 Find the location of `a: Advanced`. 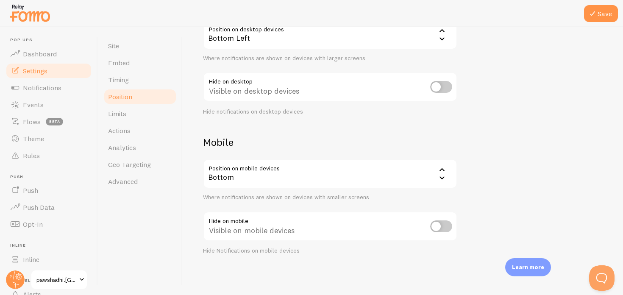

a: Advanced is located at coordinates (140, 181).